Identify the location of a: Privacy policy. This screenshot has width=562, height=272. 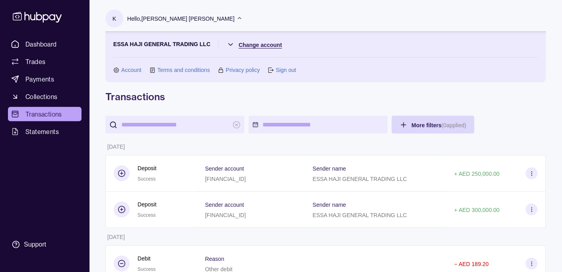
(243, 70).